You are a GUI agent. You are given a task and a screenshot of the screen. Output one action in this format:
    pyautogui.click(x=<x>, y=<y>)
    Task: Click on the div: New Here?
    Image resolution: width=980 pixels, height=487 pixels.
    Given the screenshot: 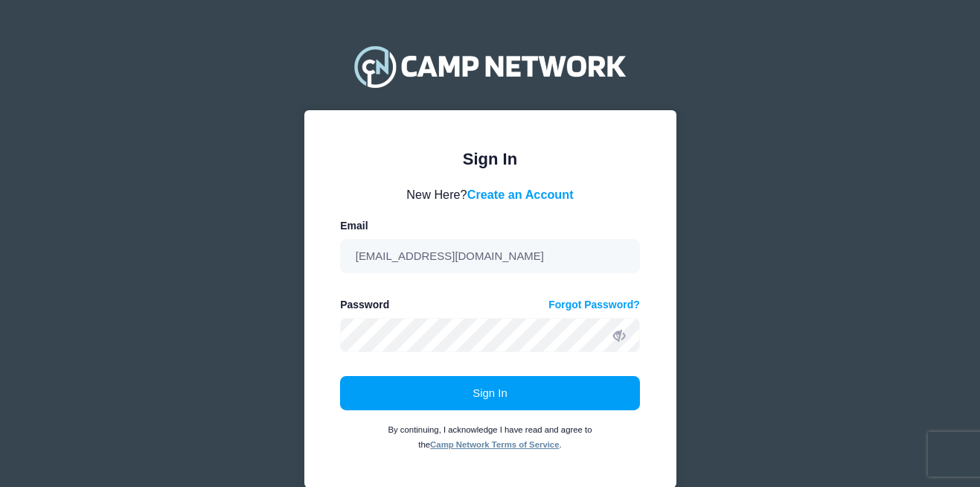 What is the action you would take?
    pyautogui.click(x=490, y=195)
    